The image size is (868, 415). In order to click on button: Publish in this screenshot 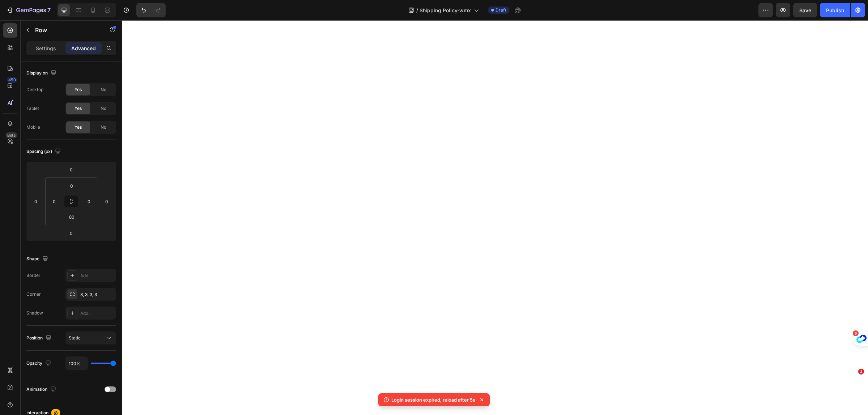, I will do `click(835, 10)`.